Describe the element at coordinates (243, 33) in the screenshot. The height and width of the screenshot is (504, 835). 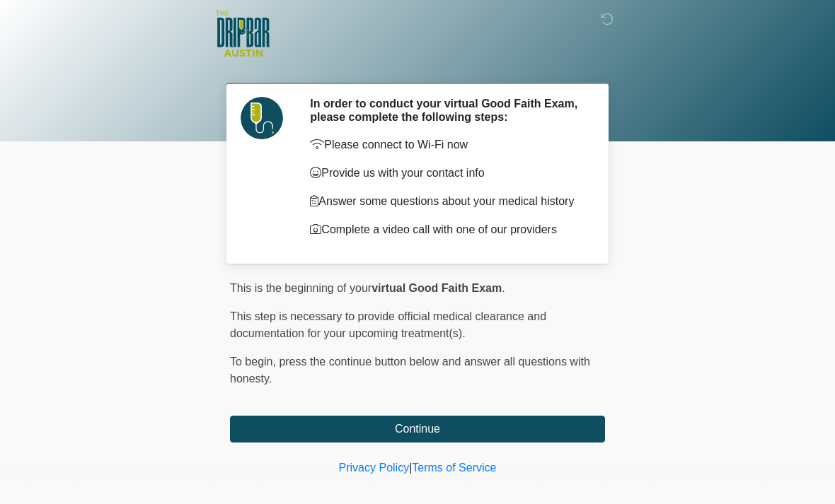
I see `img: The DRIPBaR - Austin The Domain Logo` at that location.